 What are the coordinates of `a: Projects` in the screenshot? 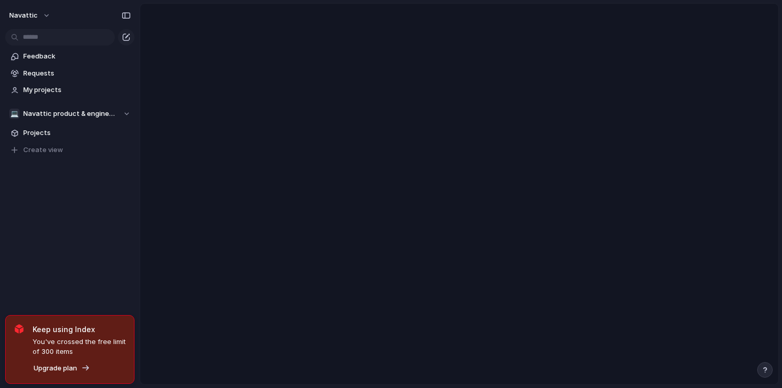 It's located at (70, 133).